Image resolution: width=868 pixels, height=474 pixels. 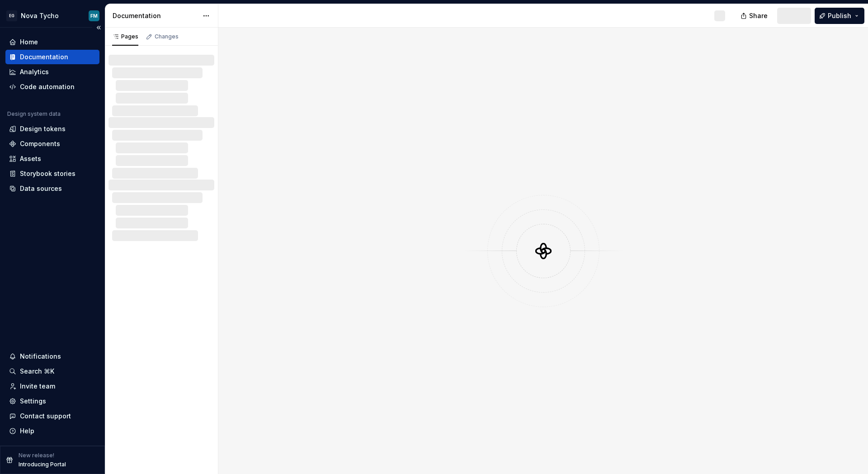 What do you see at coordinates (27, 431) in the screenshot?
I see `div: Help` at bounding box center [27, 431].